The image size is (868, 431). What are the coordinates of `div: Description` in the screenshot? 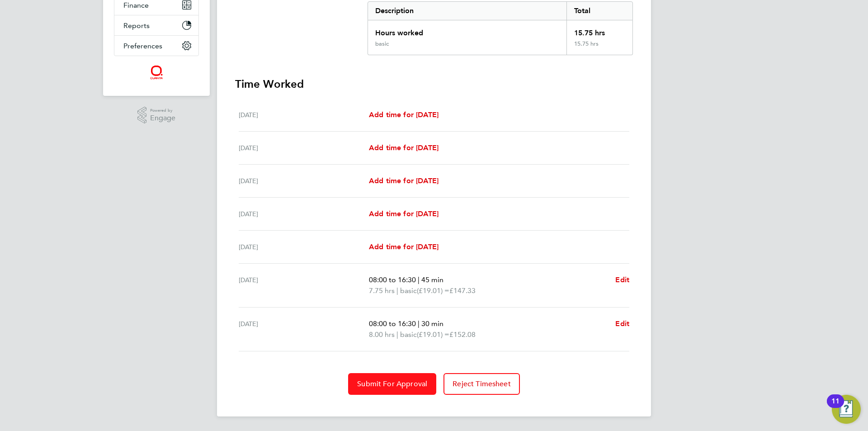 It's located at (467, 11).